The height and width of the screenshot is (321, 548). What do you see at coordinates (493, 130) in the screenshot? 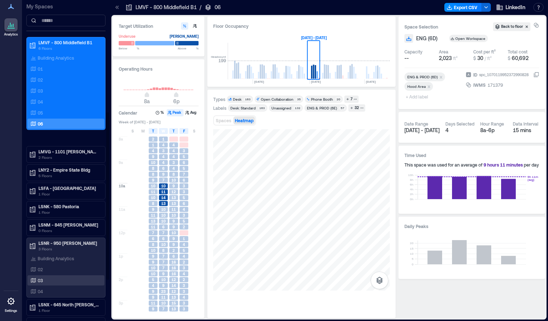
I see `div: 8a - 6p` at bounding box center [493, 130].